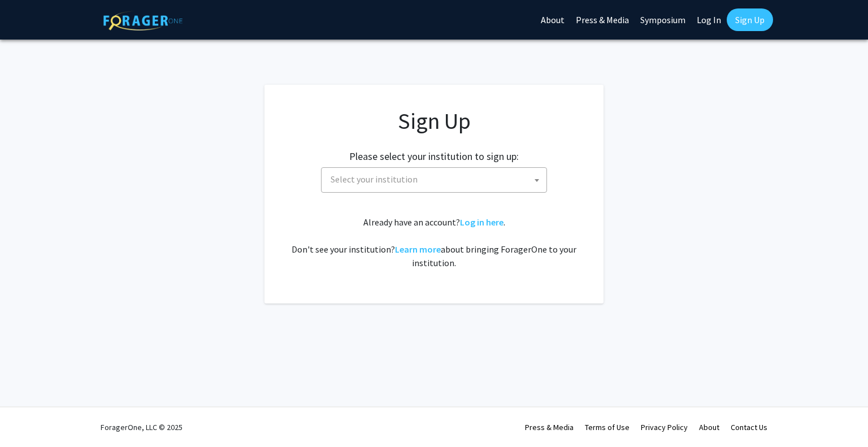 This screenshot has height=447, width=868. Describe the element at coordinates (142, 427) in the screenshot. I see `div: ForagerOne, LLC © 2025` at that location.